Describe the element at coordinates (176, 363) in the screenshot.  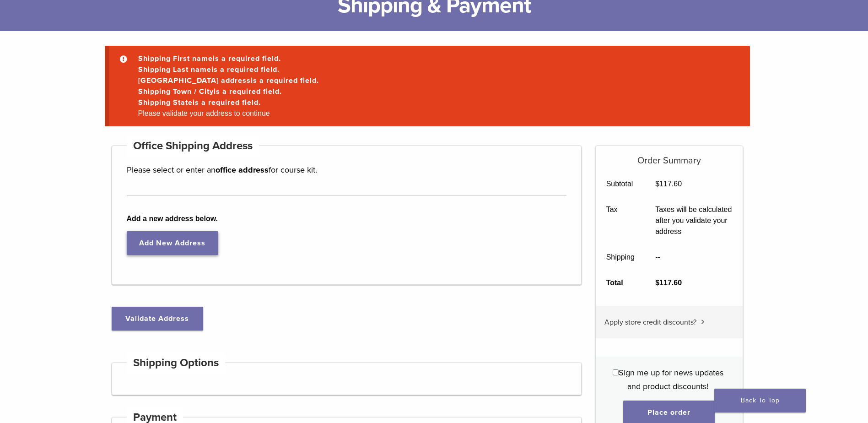
I see `h4: Shipping Options` at that location.